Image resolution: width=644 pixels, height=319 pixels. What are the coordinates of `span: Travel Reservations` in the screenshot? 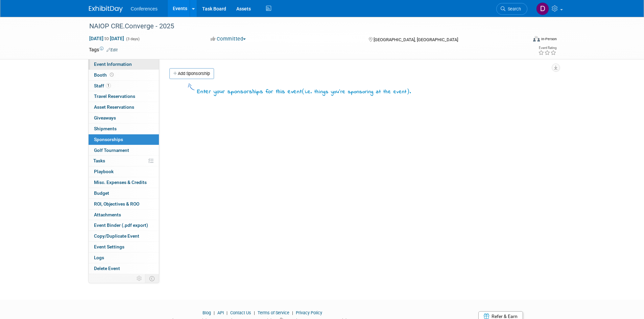 It's located at (114, 96).